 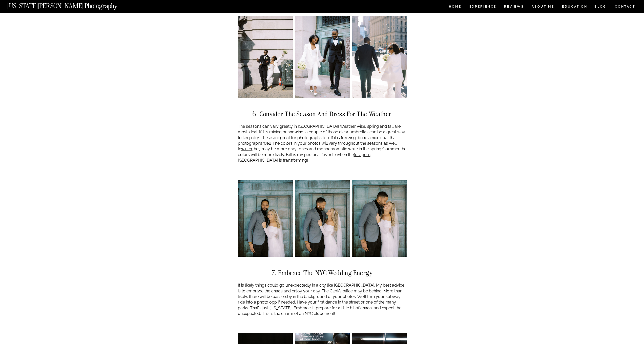 I want to click on nav: CONTACT, so click(x=625, y=7).